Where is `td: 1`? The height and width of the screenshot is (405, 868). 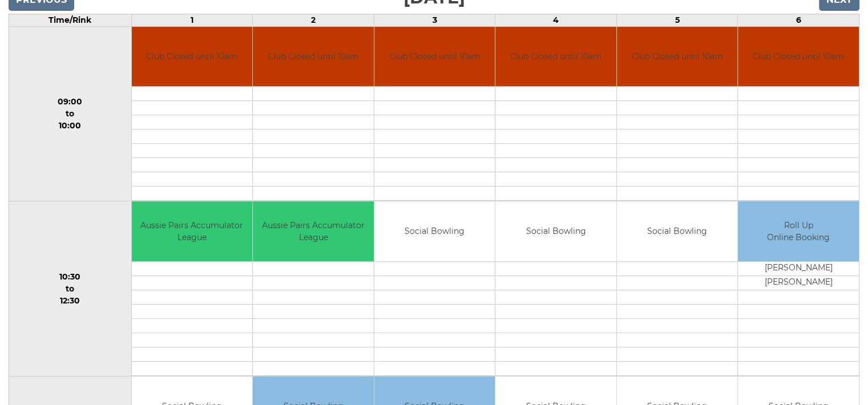
td: 1 is located at coordinates (192, 20).